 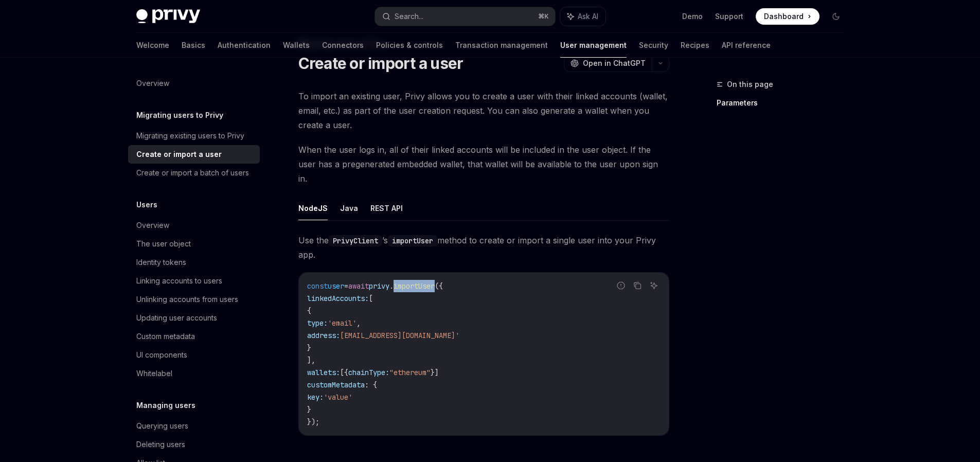 What do you see at coordinates (607, 63) in the screenshot?
I see `button: Open in ChatGPT` at bounding box center [607, 63].